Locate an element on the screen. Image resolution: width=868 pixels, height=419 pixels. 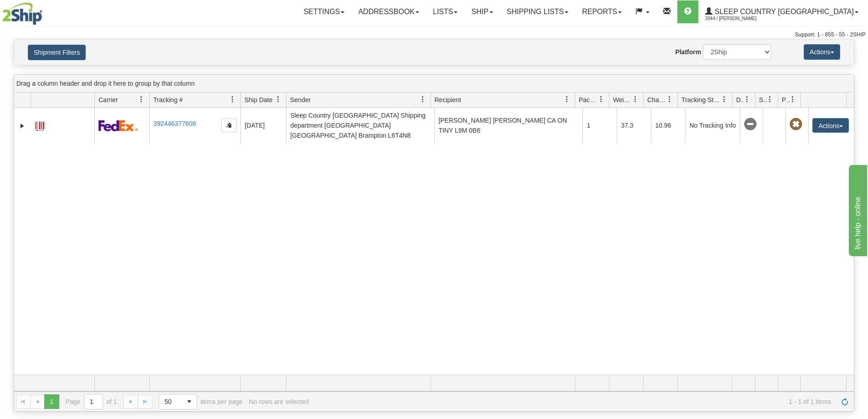
span: Recipient is located at coordinates (448, 100).